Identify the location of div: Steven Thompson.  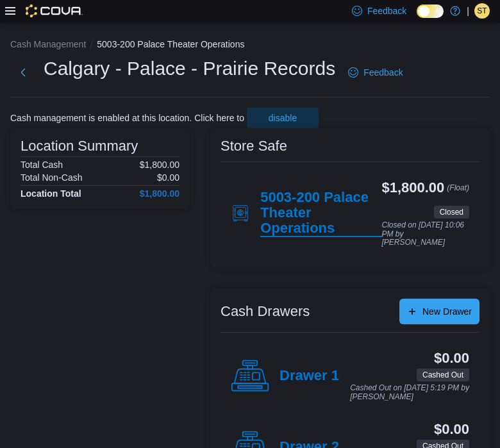
(482, 11).